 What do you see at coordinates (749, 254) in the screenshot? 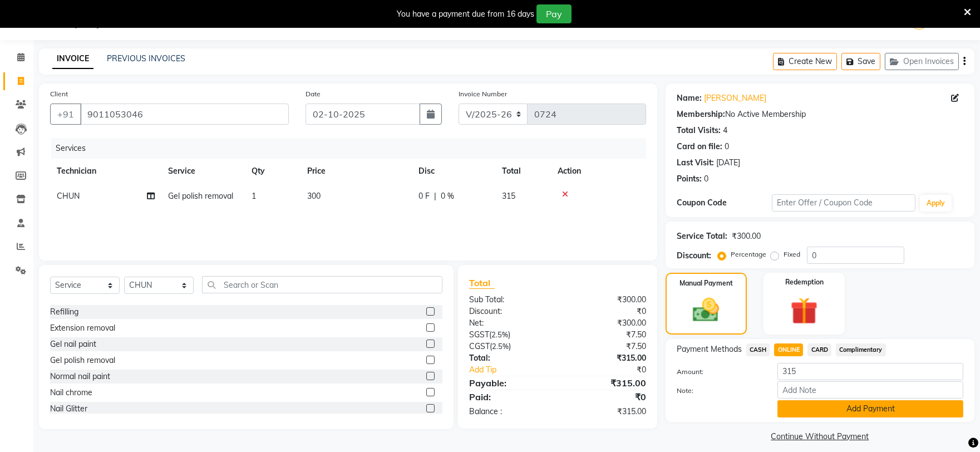
I see `label: Percentage` at bounding box center [749, 254].